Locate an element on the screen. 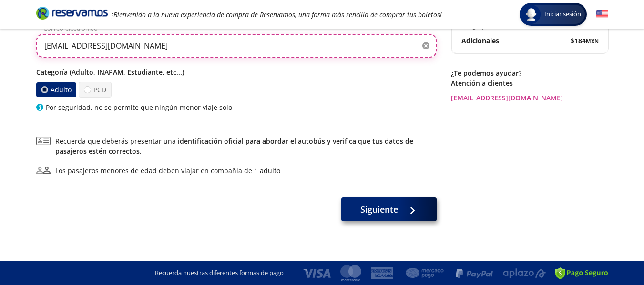  span: $ 184 is located at coordinates (584, 41).